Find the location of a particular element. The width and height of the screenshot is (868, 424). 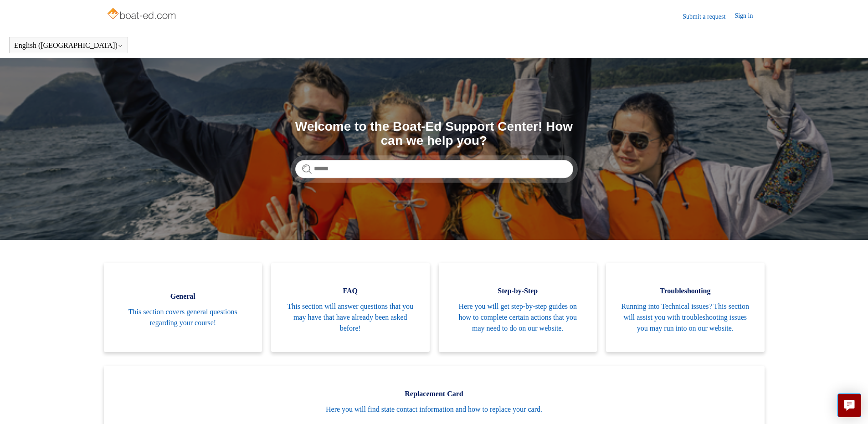

span: This section covers general questions regarding your course! is located at coordinates (183, 317).